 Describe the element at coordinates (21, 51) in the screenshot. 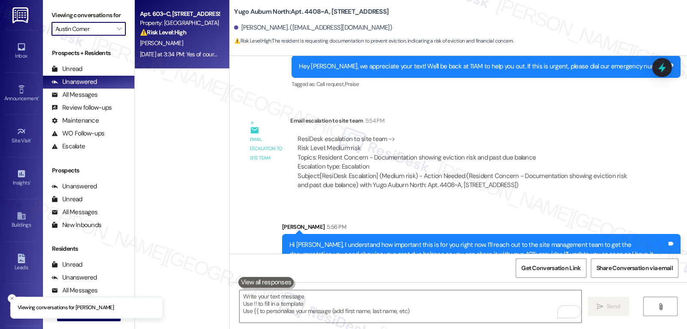

I see `a: Inbox` at that location.